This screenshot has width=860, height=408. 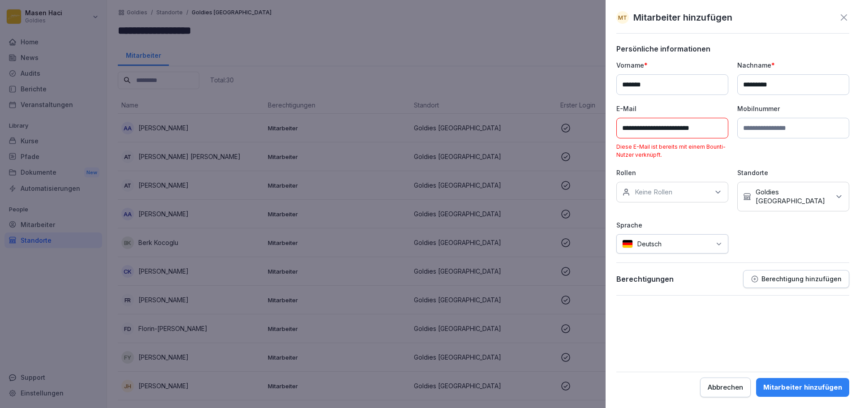 What do you see at coordinates (672, 151) in the screenshot?
I see `p: Diese E-Mail ist bereits mit einem Bounti-Nutzer verknüpft.` at bounding box center [672, 151].